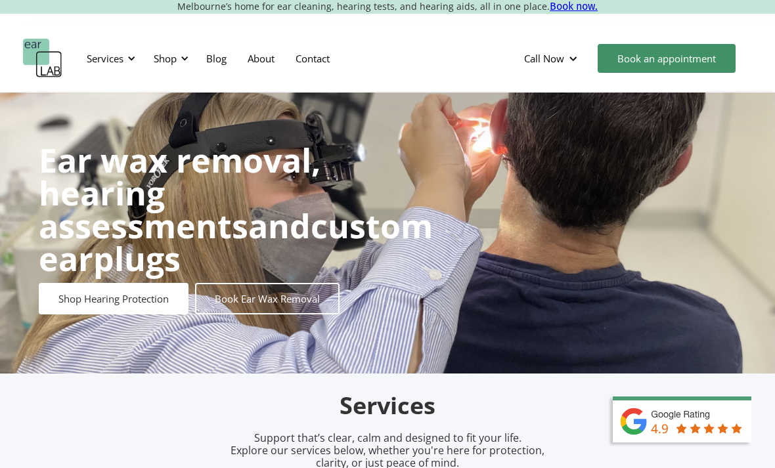 This screenshot has height=468, width=775. What do you see at coordinates (267, 299) in the screenshot?
I see `a: Book Ear Wax Removal` at bounding box center [267, 299].